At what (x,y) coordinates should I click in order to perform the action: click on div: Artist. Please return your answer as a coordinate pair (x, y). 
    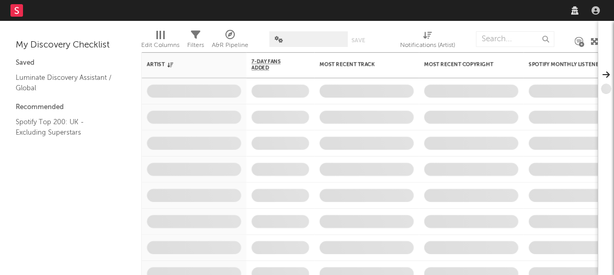
    Looking at the image, I should click on (186, 65).